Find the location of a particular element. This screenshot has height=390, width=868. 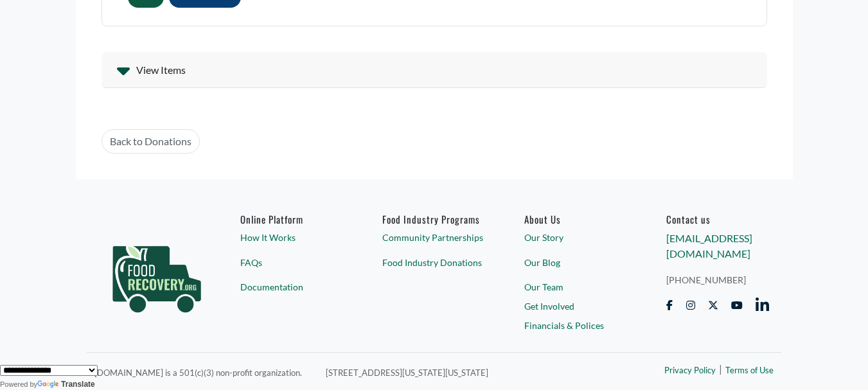

img: Google Translate is located at coordinates (49, 385).